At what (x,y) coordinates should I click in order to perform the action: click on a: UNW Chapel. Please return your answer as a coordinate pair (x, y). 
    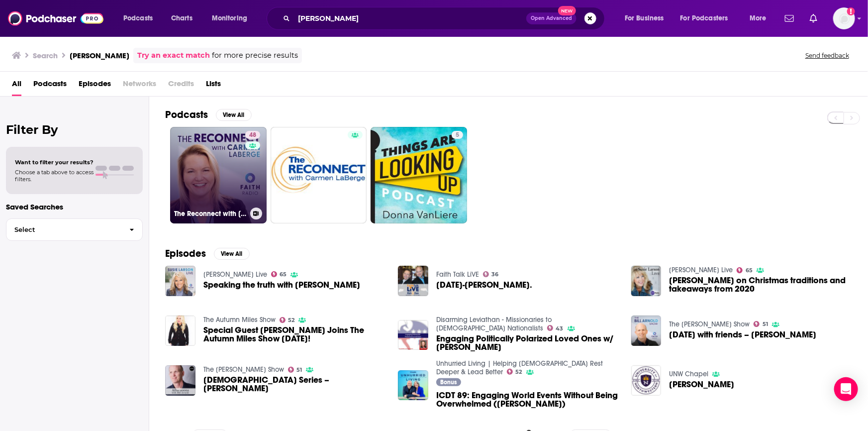
    Looking at the image, I should click on (689, 374).